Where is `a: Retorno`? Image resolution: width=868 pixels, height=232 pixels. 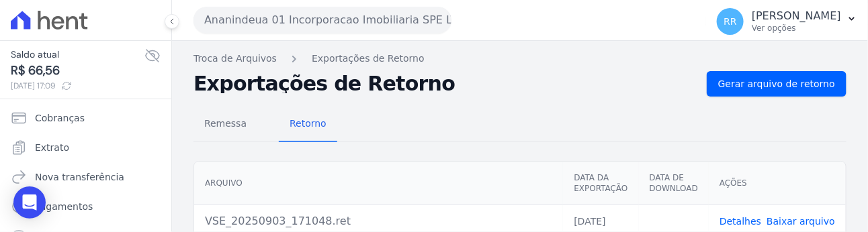 a: Retorno is located at coordinates (308, 125).